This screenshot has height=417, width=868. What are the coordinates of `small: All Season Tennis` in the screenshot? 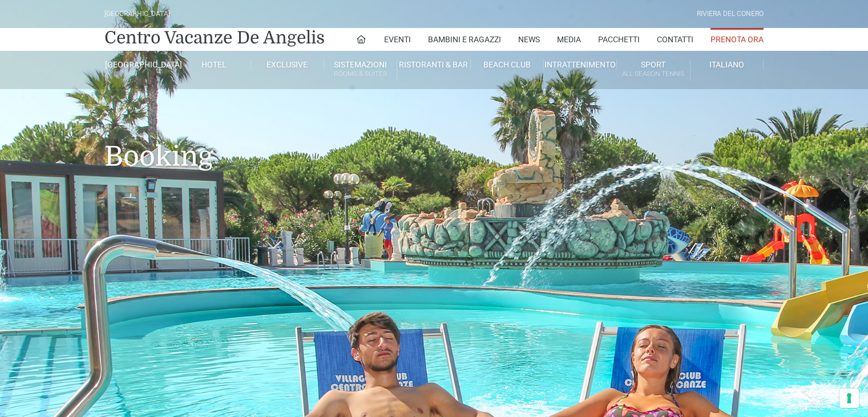 It's located at (653, 74).